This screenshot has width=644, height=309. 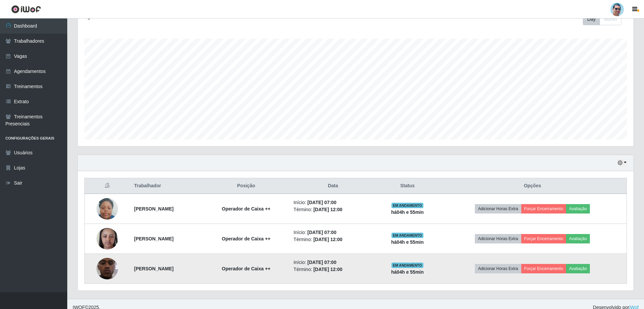 What do you see at coordinates (333, 186) in the screenshot?
I see `th: Data` at bounding box center [333, 186].